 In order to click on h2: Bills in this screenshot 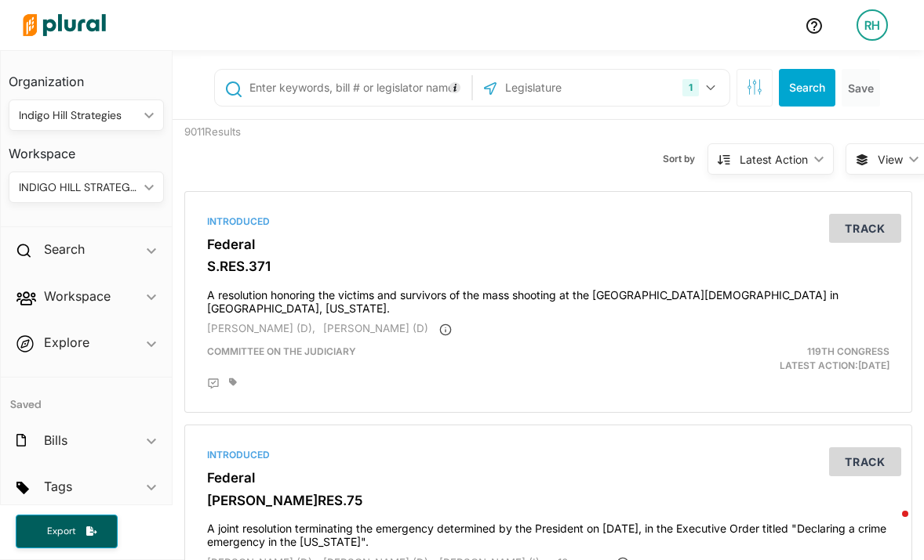, I will do `click(56, 440)`.